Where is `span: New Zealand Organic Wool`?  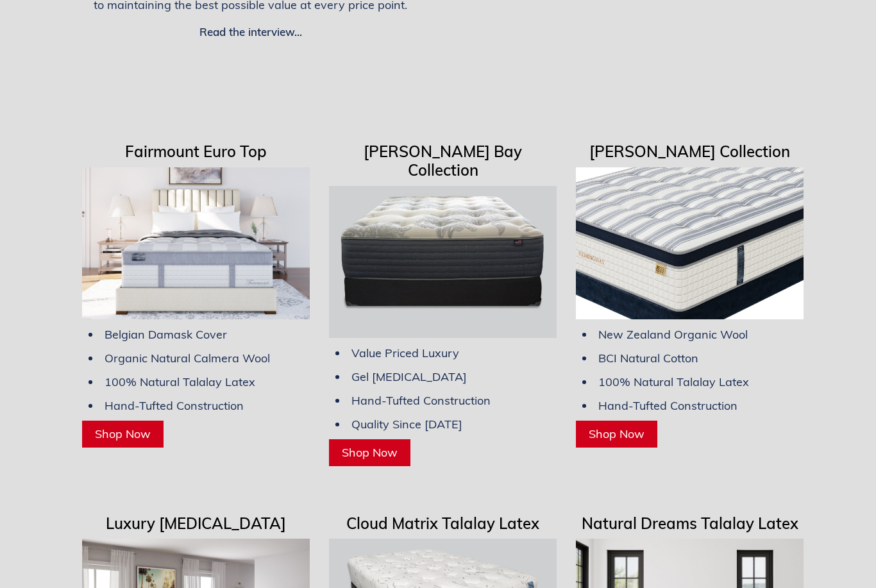 span: New Zealand Organic Wool is located at coordinates (673, 335).